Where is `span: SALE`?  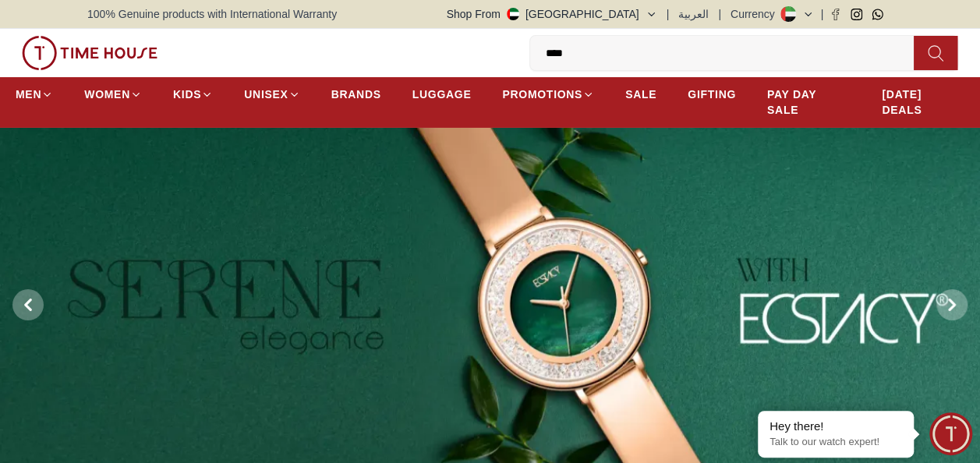 span: SALE is located at coordinates (641, 95).